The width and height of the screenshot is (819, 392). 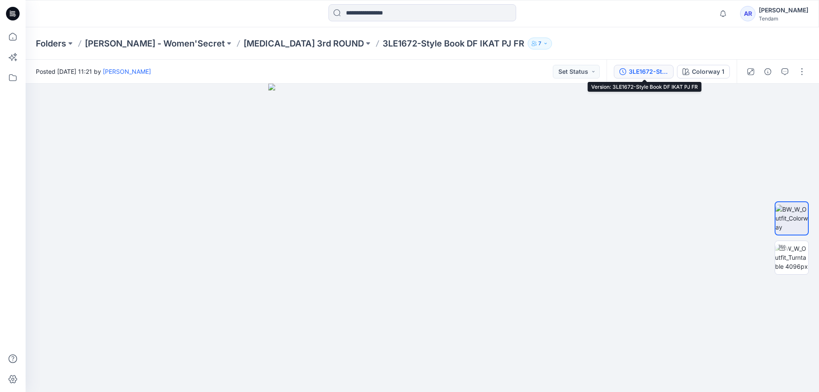 What do you see at coordinates (51, 44) in the screenshot?
I see `p: Folders` at bounding box center [51, 44].